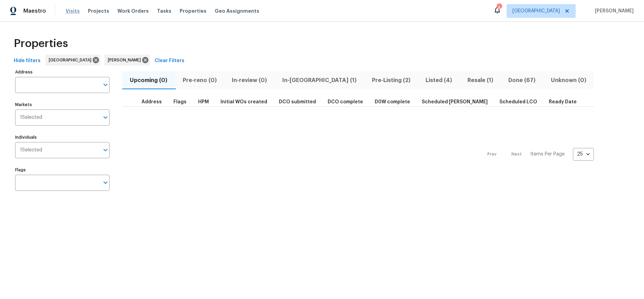 The width and height of the screenshot is (644, 299). I want to click on div: 25, so click(583, 154).